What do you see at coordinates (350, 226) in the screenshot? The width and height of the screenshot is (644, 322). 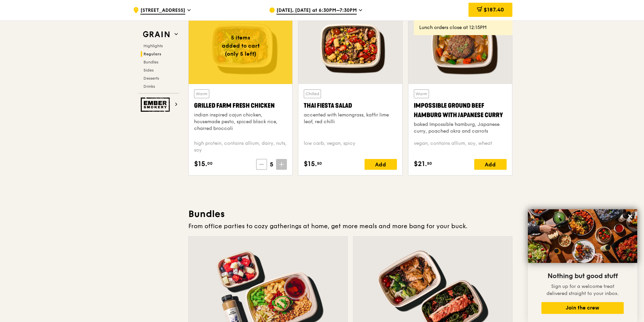 I see `div: From office parties to cozy gatherings at home, get more meals and more bang for your buck.` at bounding box center [350, 226].